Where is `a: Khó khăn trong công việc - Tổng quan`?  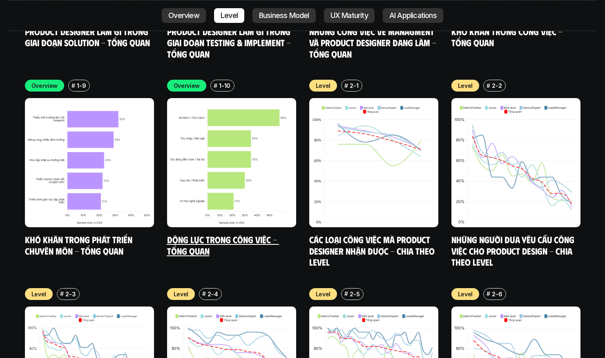
a: Khó khăn trong công việc - Tổng quan is located at coordinates (507, 37).